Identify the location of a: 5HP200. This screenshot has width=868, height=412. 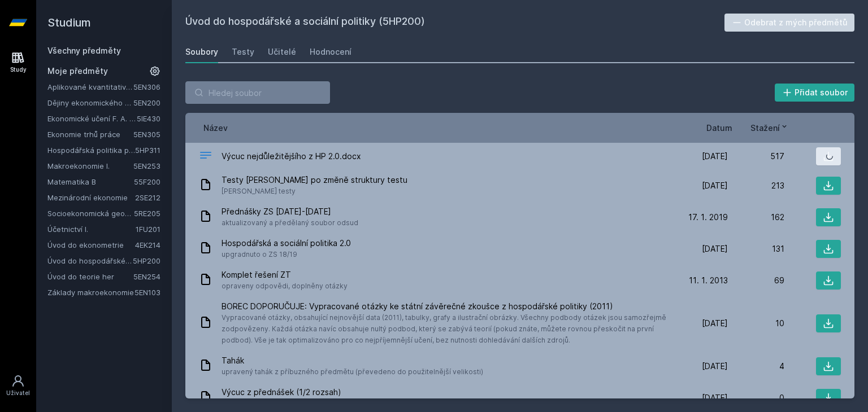
(146, 261).